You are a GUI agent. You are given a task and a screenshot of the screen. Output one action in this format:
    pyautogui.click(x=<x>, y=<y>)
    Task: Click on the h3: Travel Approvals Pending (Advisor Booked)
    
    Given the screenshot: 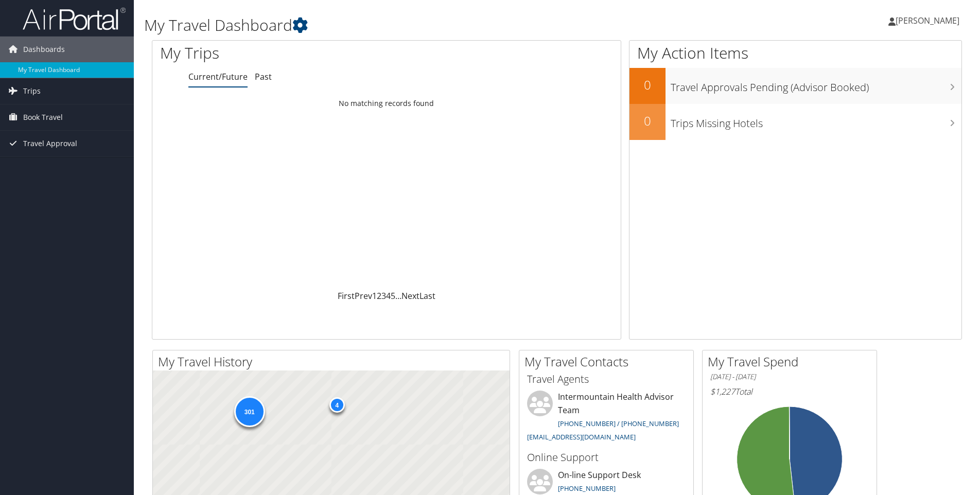 What is the action you would take?
    pyautogui.click(x=816, y=85)
    